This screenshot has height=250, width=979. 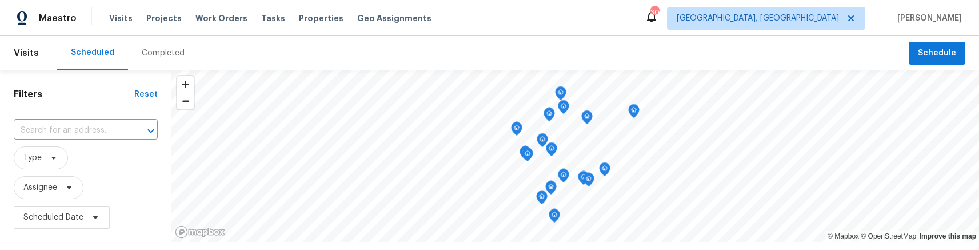 I want to click on button: Zoom in, so click(x=185, y=84).